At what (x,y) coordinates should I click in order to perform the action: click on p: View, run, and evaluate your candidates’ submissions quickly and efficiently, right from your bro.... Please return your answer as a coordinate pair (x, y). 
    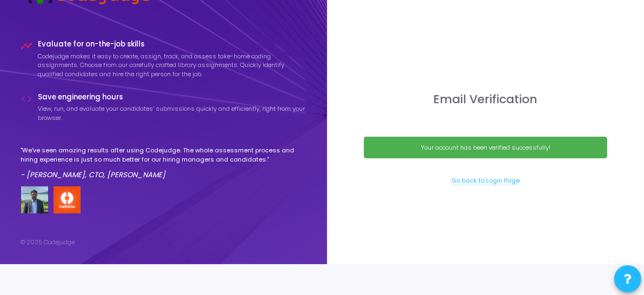
    Looking at the image, I should click on (173, 113).